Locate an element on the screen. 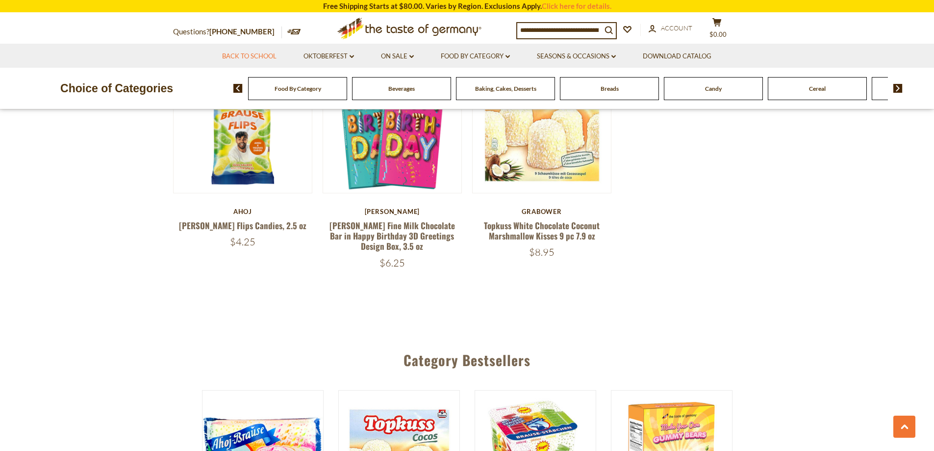 The width and height of the screenshot is (934, 451). img: Topkuss White Chocolate Coconut Marshmallow Kisses 9 pc 7.9 oz is located at coordinates (542, 123).